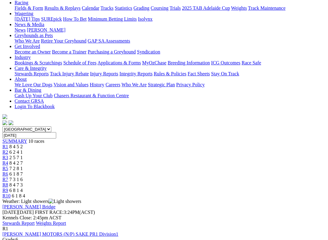  What do you see at coordinates (31, 68) in the screenshot?
I see `a: Care & Integrity` at bounding box center [31, 68].